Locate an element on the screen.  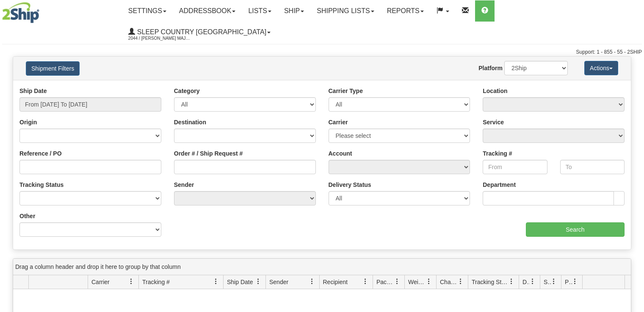
a: Settings is located at coordinates (147, 11).